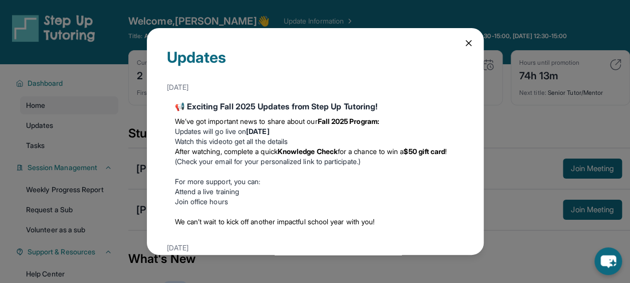 This screenshot has width=630, height=283. I want to click on a: Attend a live training, so click(207, 191).